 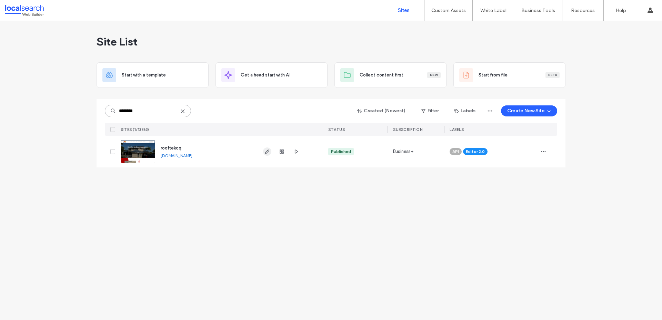 I want to click on span: Business+, so click(x=403, y=152).